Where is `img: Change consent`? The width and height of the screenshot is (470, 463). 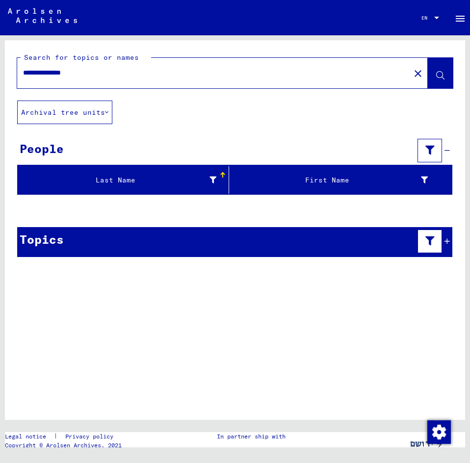
img: Change consent is located at coordinates (439, 432).